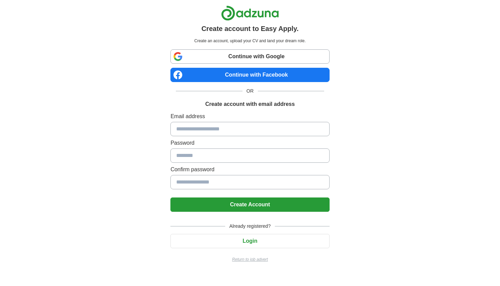 The image size is (500, 286). What do you see at coordinates (250, 116) in the screenshot?
I see `label: Email address` at bounding box center [250, 116].